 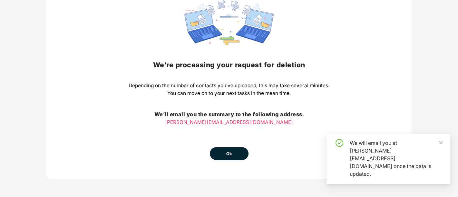 What do you see at coordinates (339, 143) in the screenshot?
I see `span: check-circle` at bounding box center [339, 143].